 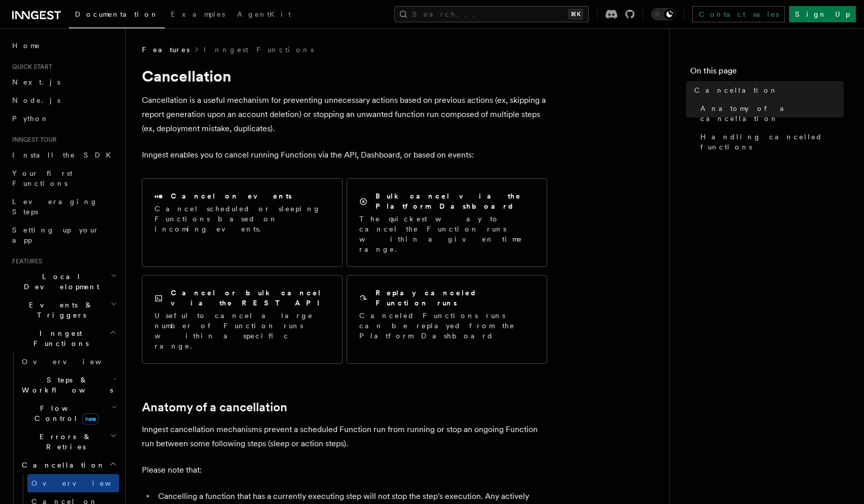 I want to click on h4: On this page, so click(x=767, y=73).